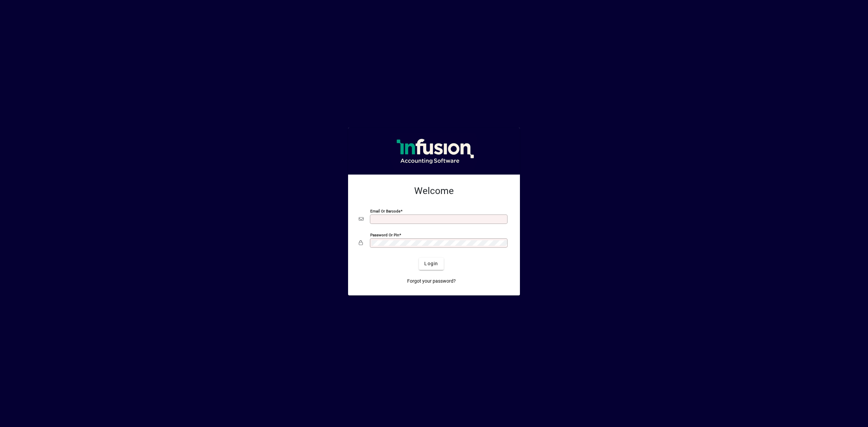 The image size is (868, 427). Describe the element at coordinates (431, 281) in the screenshot. I see `a: Forgot your password?` at that location.